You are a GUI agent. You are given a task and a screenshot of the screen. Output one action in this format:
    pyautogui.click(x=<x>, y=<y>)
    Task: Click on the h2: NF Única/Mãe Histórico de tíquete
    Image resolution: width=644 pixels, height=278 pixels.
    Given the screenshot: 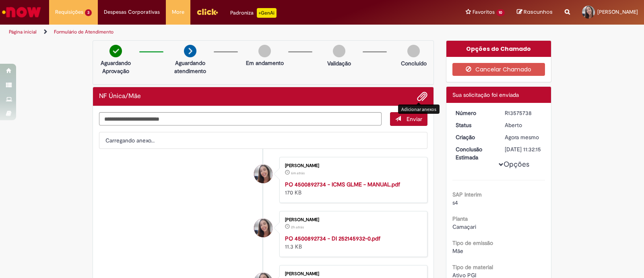 What is the action you would take?
    pyautogui.click(x=120, y=96)
    